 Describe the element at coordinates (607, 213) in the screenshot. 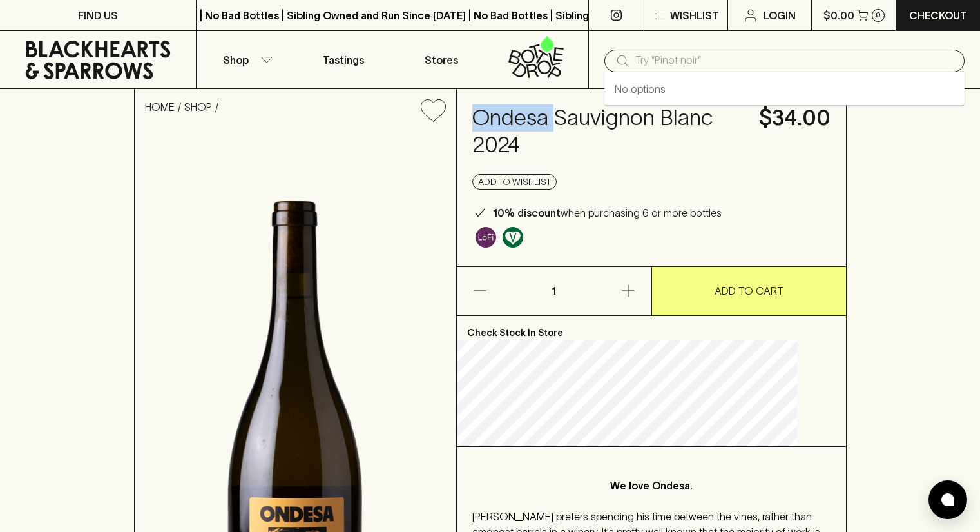

I see `p: when purchasing 6 or more bottles` at that location.